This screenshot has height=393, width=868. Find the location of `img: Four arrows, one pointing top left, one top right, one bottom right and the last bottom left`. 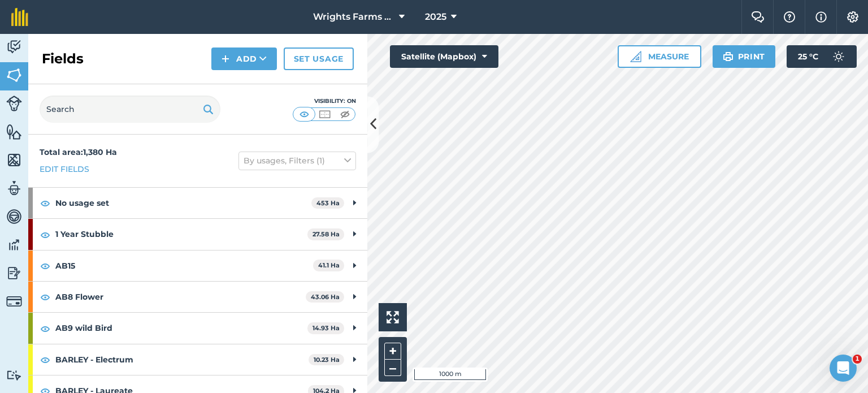

img: Four arrows, one pointing top left, one top right, one bottom right and the last bottom left is located at coordinates (393, 317).